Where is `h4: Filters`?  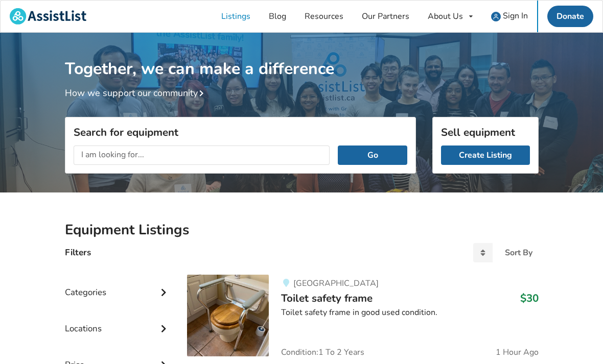
h4: Filters is located at coordinates (78, 252).